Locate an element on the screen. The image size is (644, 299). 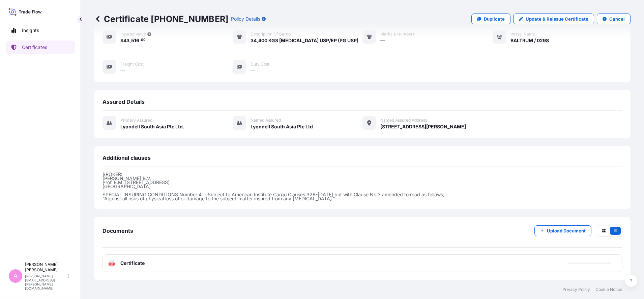
p: Policy Details is located at coordinates (245, 19).